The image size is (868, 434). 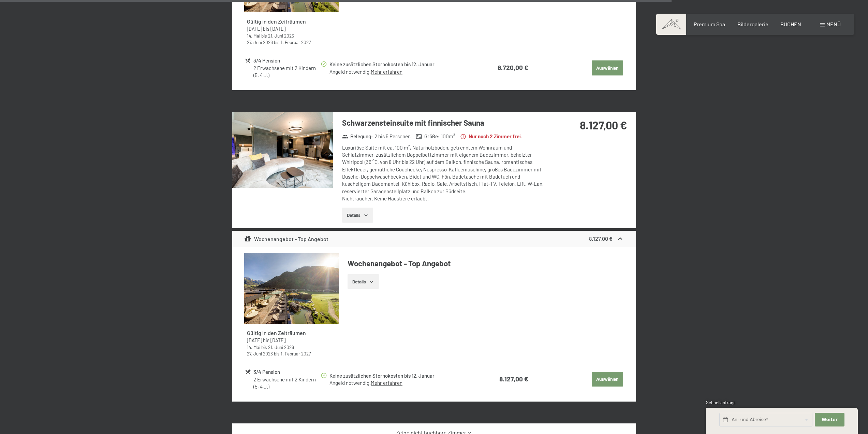 I want to click on span: Bildergalerie, so click(x=753, y=24).